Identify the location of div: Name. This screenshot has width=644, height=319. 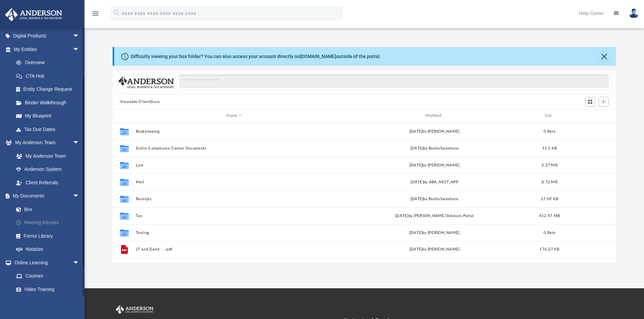
(234, 116).